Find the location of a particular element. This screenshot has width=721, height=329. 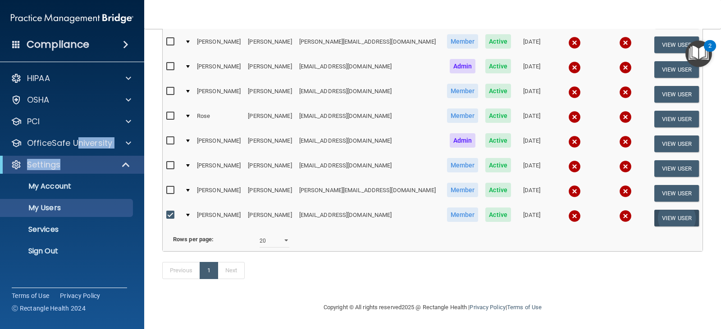

p: OSHA is located at coordinates (38, 100).